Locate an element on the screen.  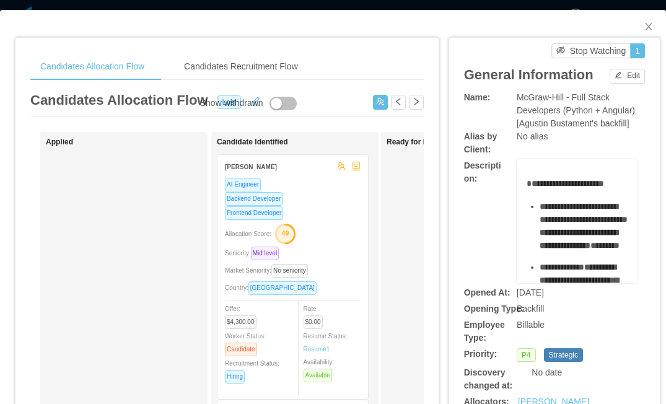
span: Available is located at coordinates (318, 376).